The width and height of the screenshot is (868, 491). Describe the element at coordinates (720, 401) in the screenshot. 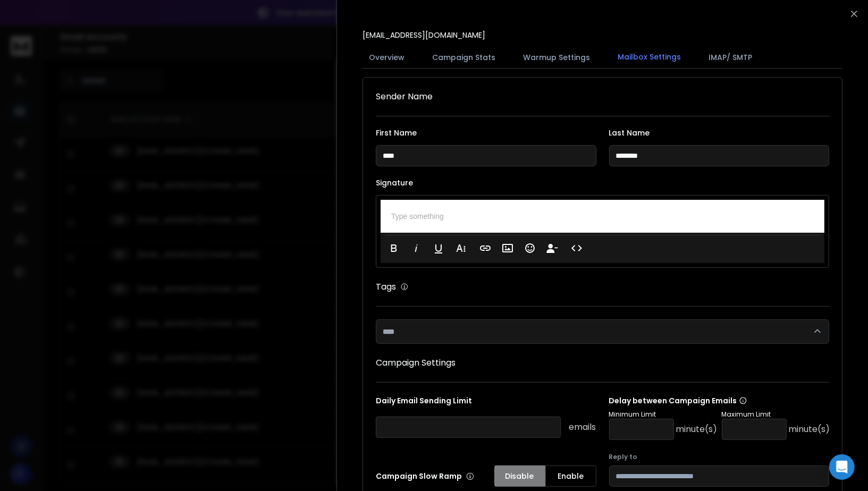

I see `p: Delay between Campaign Emails` at that location.